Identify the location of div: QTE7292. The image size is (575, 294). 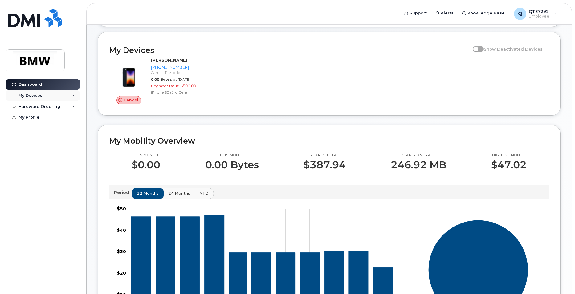
(535, 14).